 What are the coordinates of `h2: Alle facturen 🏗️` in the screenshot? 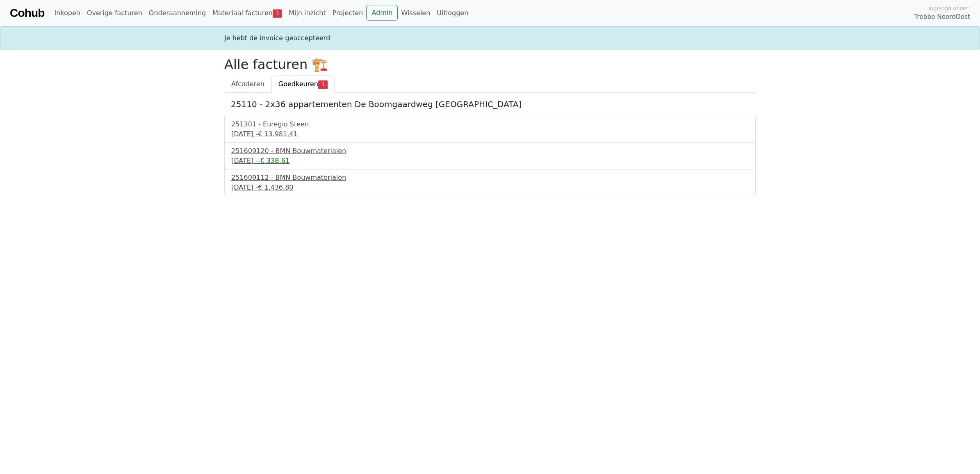 It's located at (490, 64).